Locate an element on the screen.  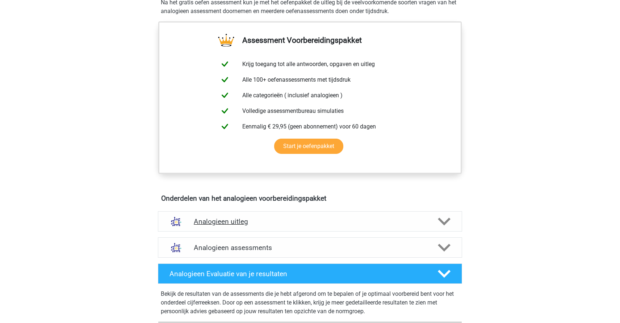
h4: Analogieen uitleg is located at coordinates (310, 221).